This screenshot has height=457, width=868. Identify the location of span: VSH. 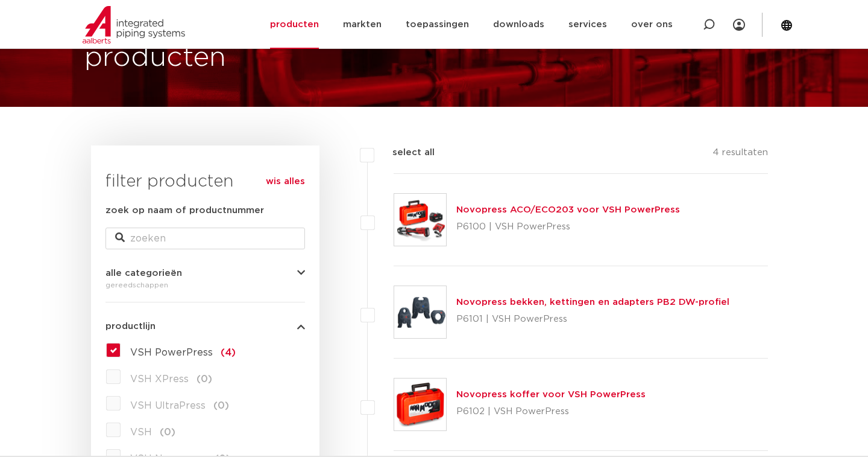
(141, 432).